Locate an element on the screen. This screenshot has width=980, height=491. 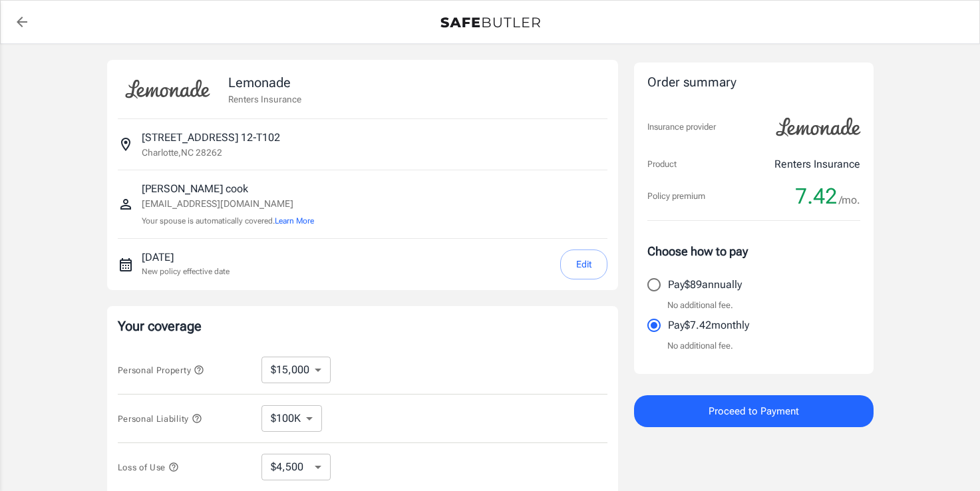
button: Loss of Use is located at coordinates (149, 467).